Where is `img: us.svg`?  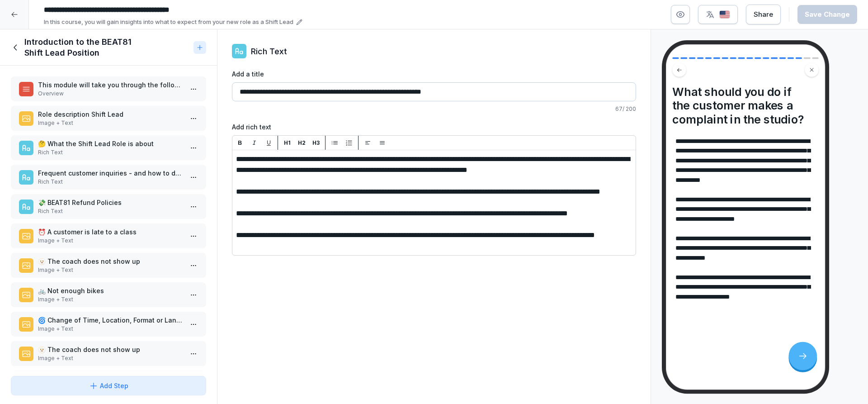
img: us.svg is located at coordinates (724, 15).